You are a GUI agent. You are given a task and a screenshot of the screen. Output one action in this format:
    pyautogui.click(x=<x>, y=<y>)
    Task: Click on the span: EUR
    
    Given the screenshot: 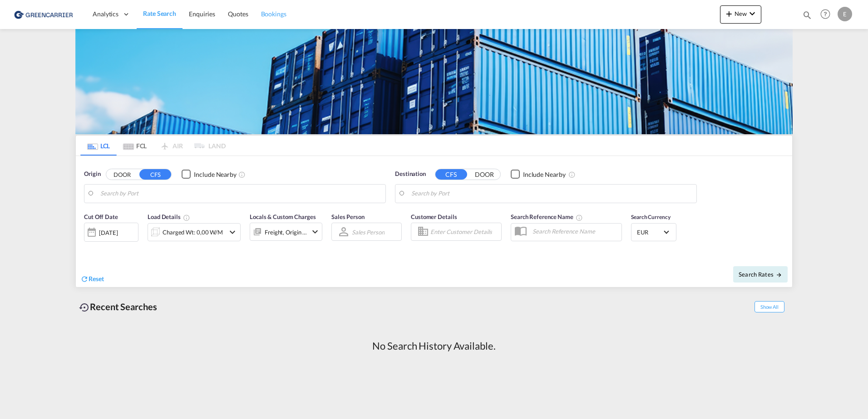 What is the action you would take?
    pyautogui.click(x=649, y=232)
    